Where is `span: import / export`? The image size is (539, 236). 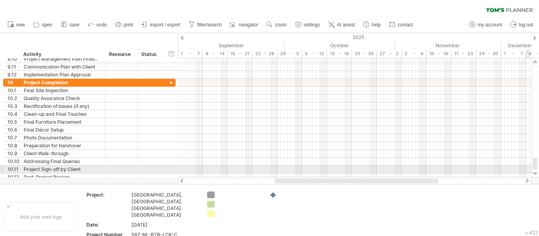 span: import / export is located at coordinates (165, 25).